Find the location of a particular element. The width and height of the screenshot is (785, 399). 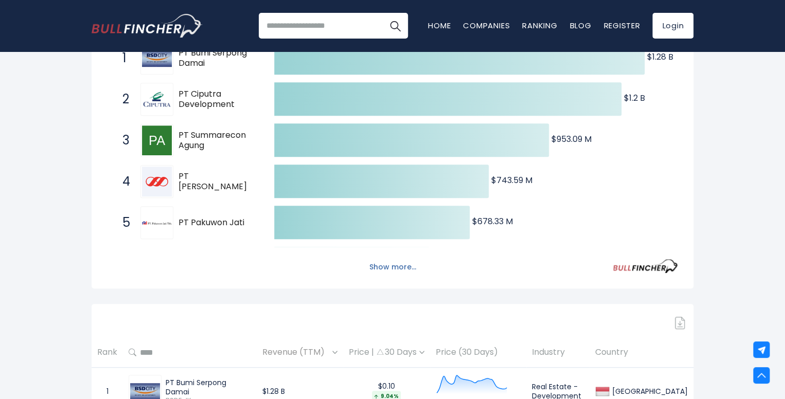

img: PT Pakuwon Jati is located at coordinates (157, 223).